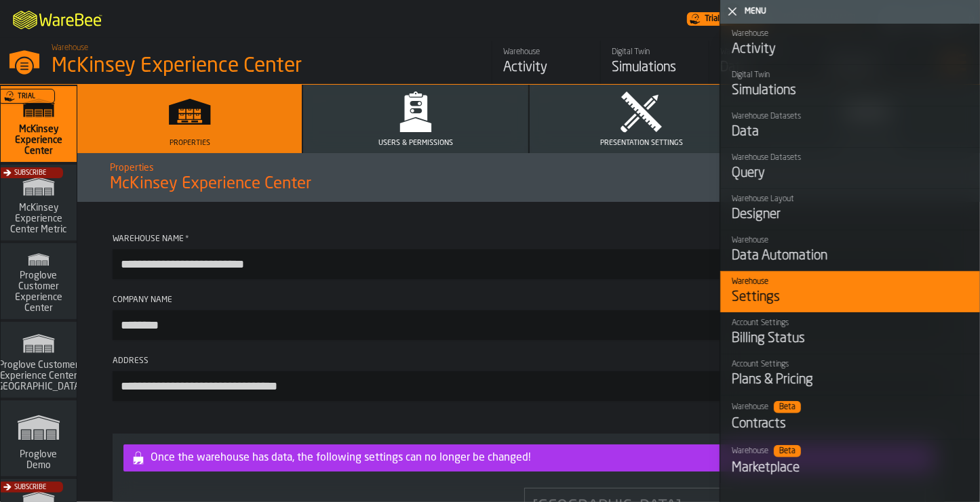 This screenshot has height=502, width=980. I want to click on span: Proglove Demo, so click(38, 460).